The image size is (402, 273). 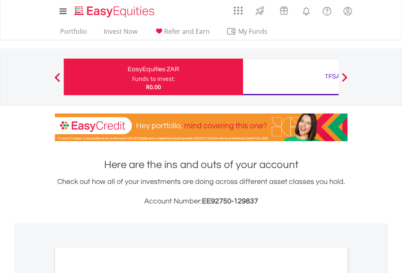 I want to click on span: R0.00, so click(x=153, y=87).